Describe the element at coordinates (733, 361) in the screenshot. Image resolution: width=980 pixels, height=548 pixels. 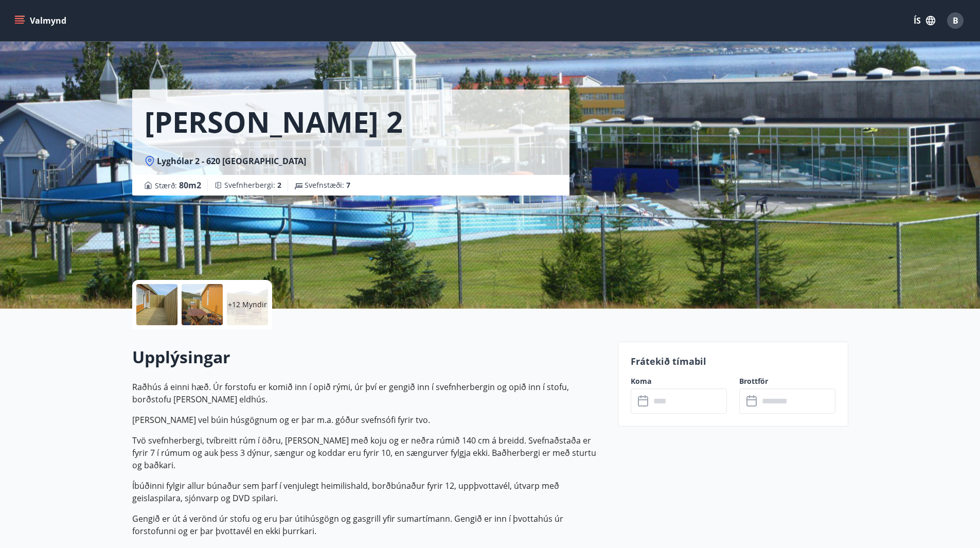
I see `p: Frátekið tímabil` at that location.